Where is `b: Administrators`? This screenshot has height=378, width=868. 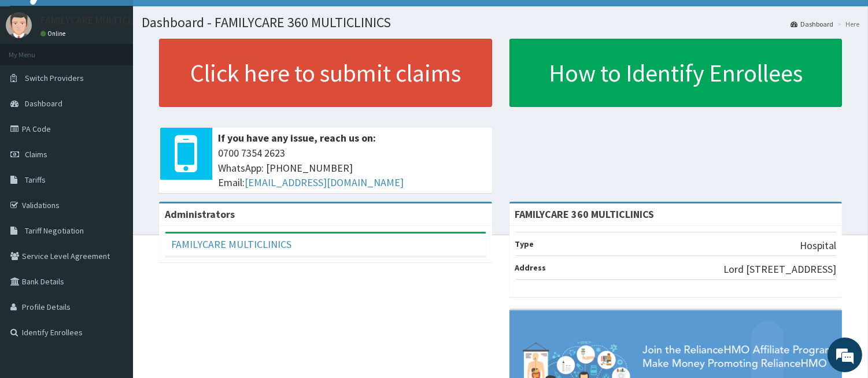
b: Administrators is located at coordinates (199, 214).